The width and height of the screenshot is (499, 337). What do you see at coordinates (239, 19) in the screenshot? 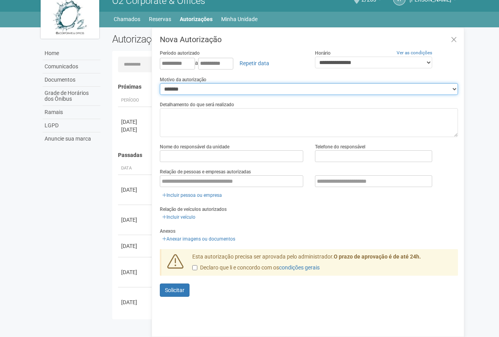
I see `a: Minha Unidade` at bounding box center [239, 19].